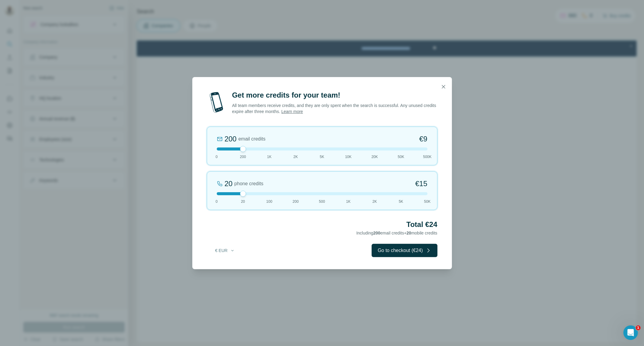  I want to click on a: Learn more, so click(292, 112).